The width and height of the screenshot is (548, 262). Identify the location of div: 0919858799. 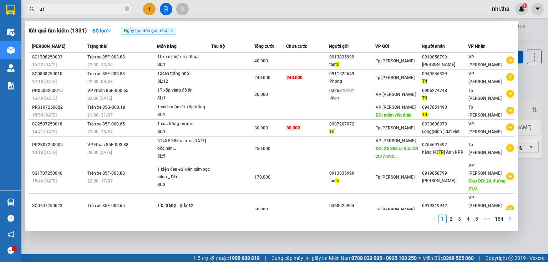
(445, 173).